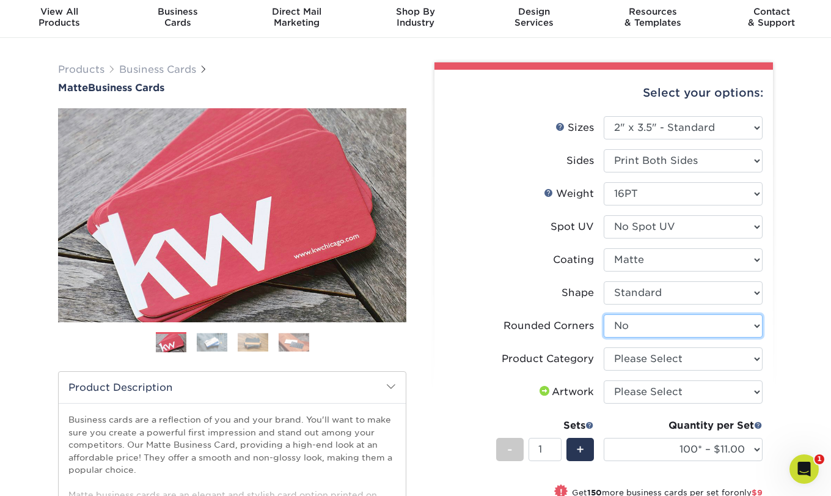 This screenshot has width=831, height=496. I want to click on span: Contact, so click(772, 12).